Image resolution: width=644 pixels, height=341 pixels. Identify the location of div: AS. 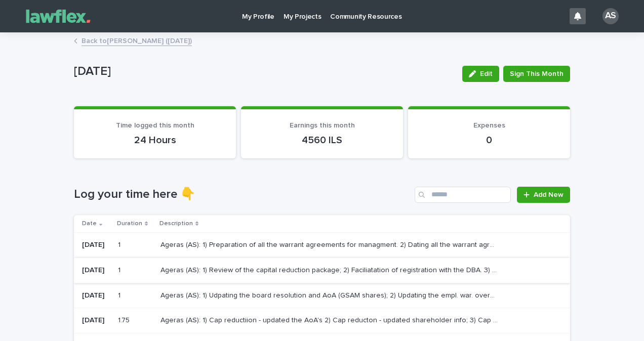
(611, 16).